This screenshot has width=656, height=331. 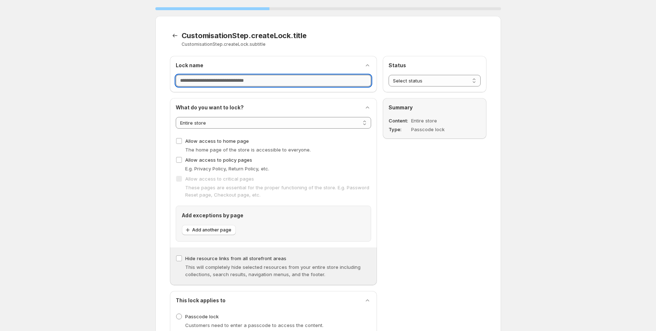 What do you see at coordinates (434, 108) in the screenshot?
I see `h2: Summary` at bounding box center [434, 108].